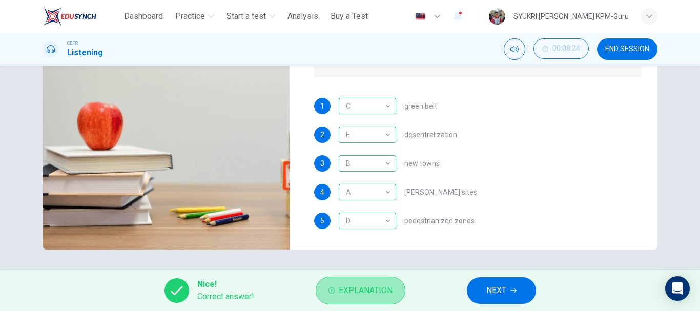 This screenshot has width=700, height=311. I want to click on span: 4, so click(322, 192).